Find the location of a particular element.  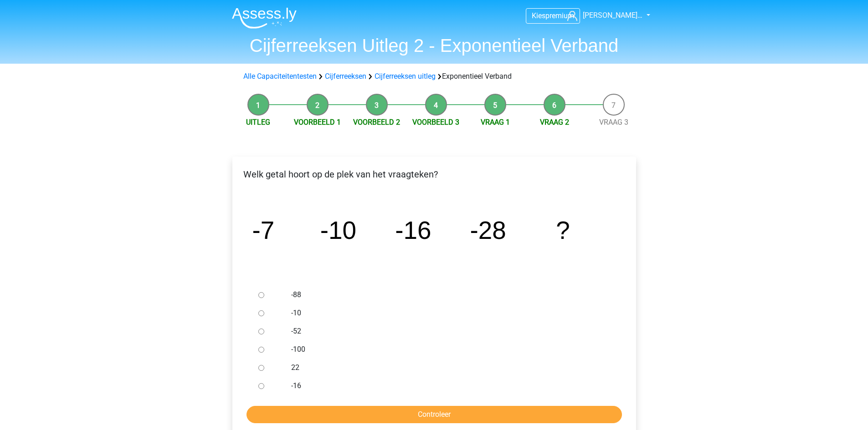

a: Vraag 3 is located at coordinates (614, 122).